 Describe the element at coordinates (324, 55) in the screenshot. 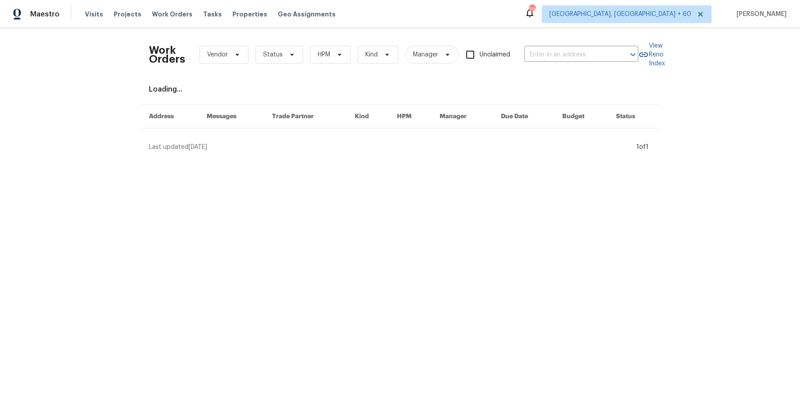

I see `span: HPM` at that location.